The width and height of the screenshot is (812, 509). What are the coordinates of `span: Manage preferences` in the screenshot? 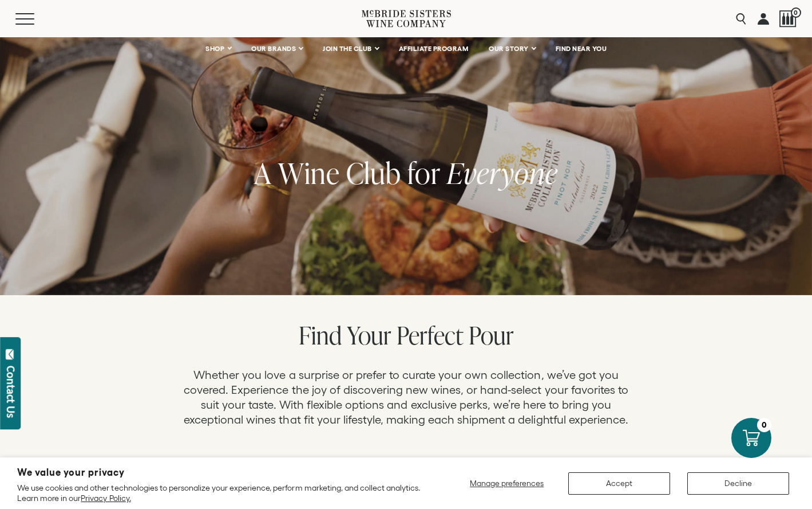 It's located at (506, 483).